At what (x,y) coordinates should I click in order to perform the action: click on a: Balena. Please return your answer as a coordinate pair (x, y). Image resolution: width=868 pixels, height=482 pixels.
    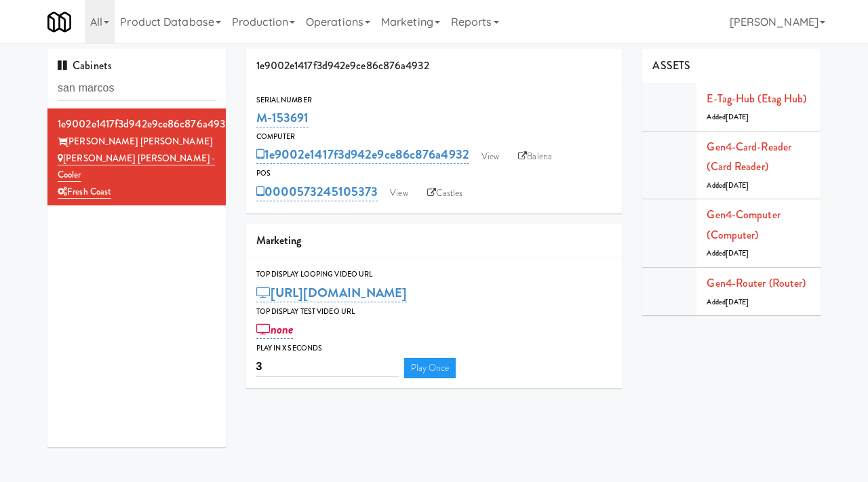
    Looking at the image, I should click on (535, 156).